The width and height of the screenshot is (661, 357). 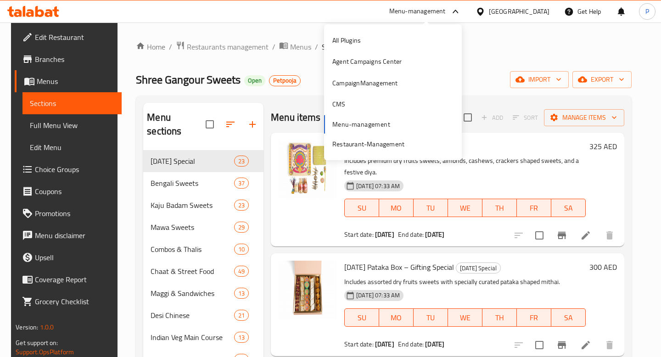 What do you see at coordinates (539, 79) in the screenshot?
I see `button: import` at bounding box center [539, 79].